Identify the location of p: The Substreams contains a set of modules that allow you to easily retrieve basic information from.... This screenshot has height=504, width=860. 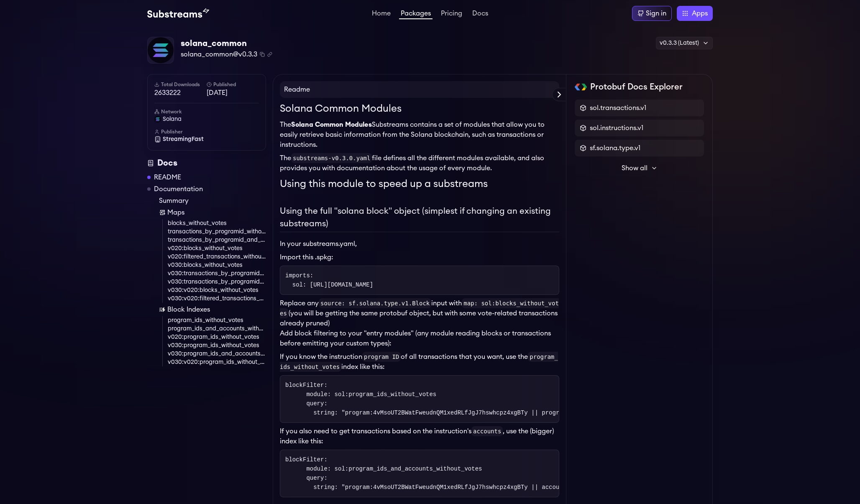
(420, 135).